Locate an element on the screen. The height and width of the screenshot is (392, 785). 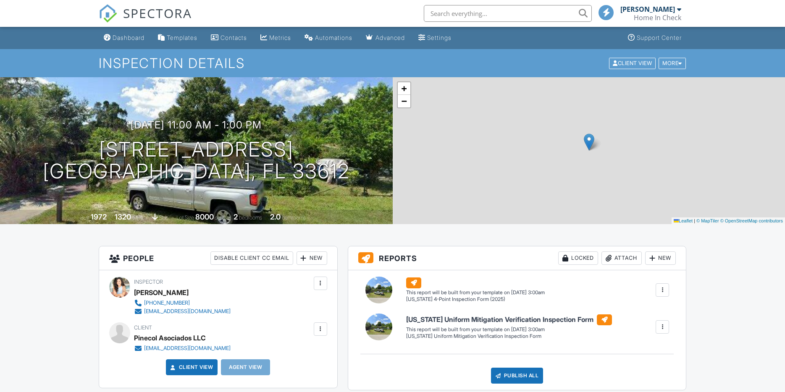
div: Disable Client CC Email is located at coordinates (252, 258).